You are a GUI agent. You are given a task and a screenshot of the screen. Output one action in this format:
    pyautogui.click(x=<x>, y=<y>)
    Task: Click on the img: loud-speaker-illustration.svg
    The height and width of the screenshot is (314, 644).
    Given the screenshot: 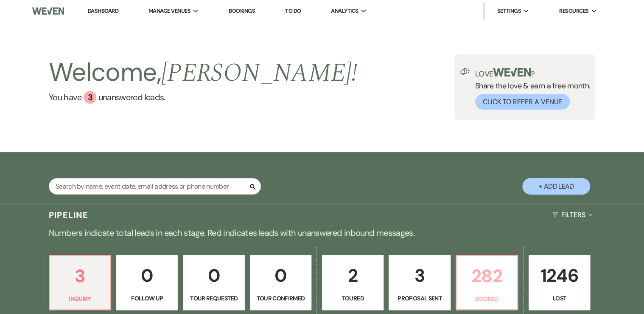 What is the action you would take?
    pyautogui.click(x=465, y=71)
    